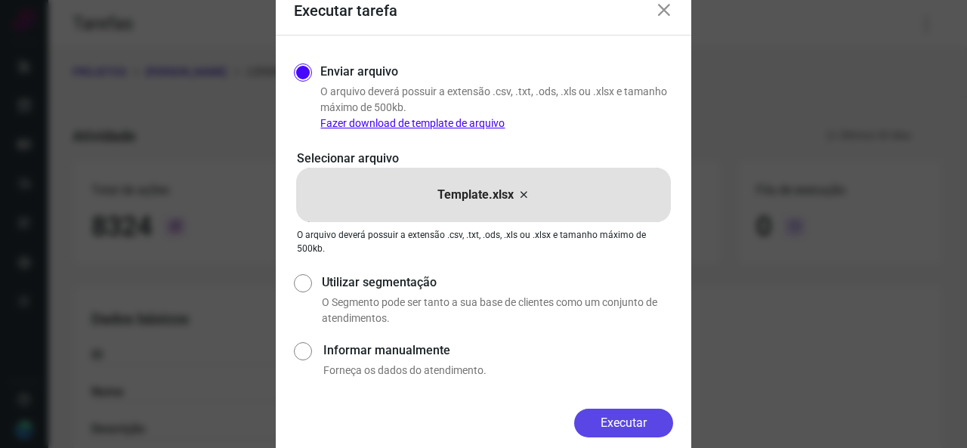 This screenshot has width=967, height=448. What do you see at coordinates (497, 310) in the screenshot?
I see `p: O Segmento pode ser tanto a sua base de clientes como um conjunto de atendimentos.` at bounding box center [497, 310].